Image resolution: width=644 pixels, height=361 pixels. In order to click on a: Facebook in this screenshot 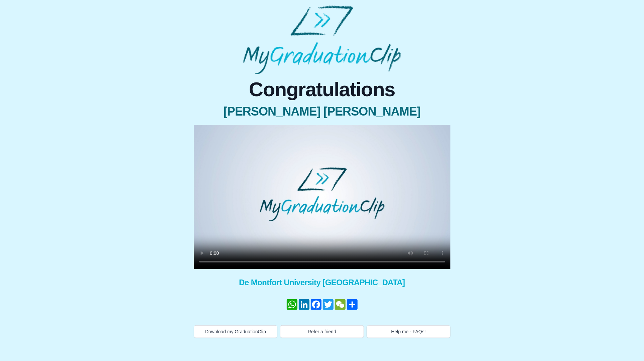, I will do `click(316, 304)`.